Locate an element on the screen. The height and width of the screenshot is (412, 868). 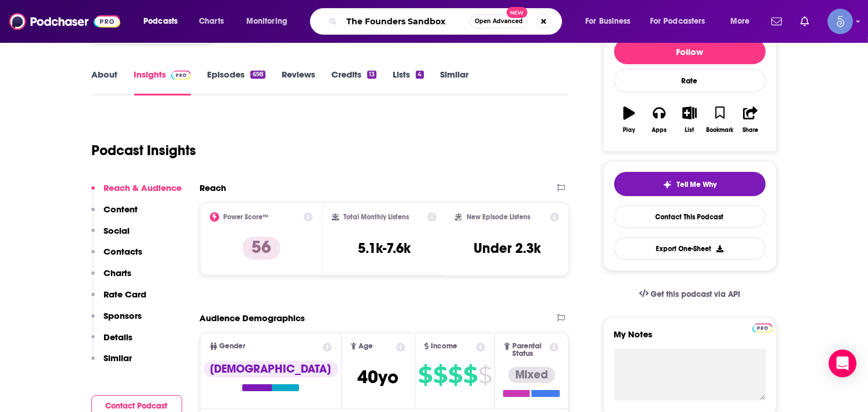
span: More is located at coordinates (740, 22).